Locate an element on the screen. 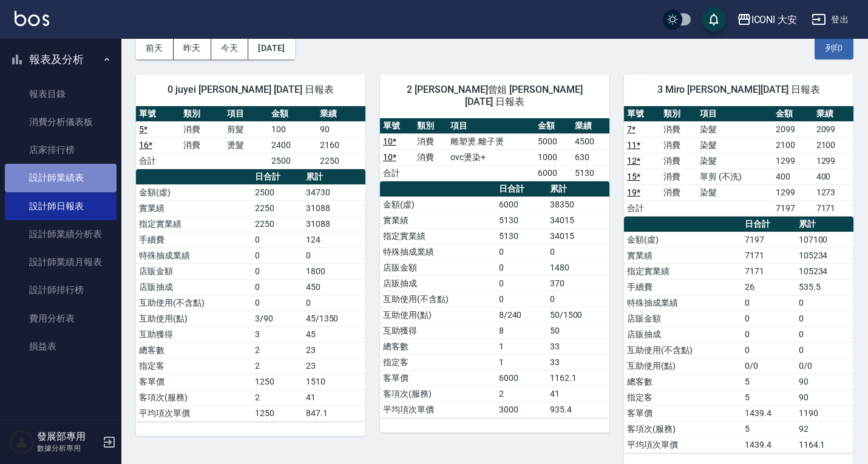 The height and width of the screenshot is (464, 868). td: 剪髮 is located at coordinates (246, 129).